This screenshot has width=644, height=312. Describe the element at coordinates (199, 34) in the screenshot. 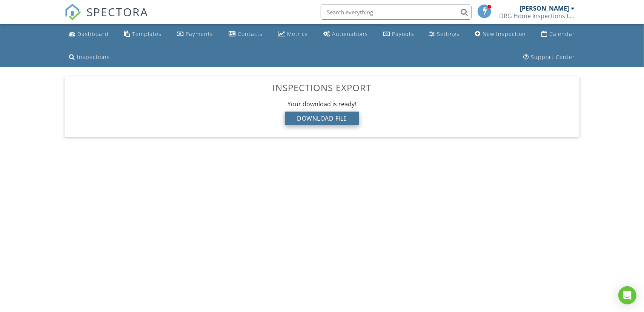

I see `div: Payments` at that location.